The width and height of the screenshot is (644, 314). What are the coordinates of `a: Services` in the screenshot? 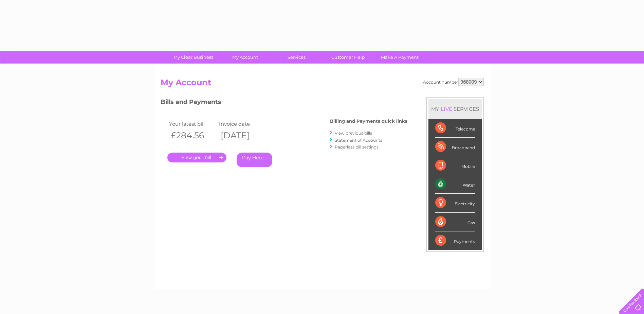 It's located at (296, 57).